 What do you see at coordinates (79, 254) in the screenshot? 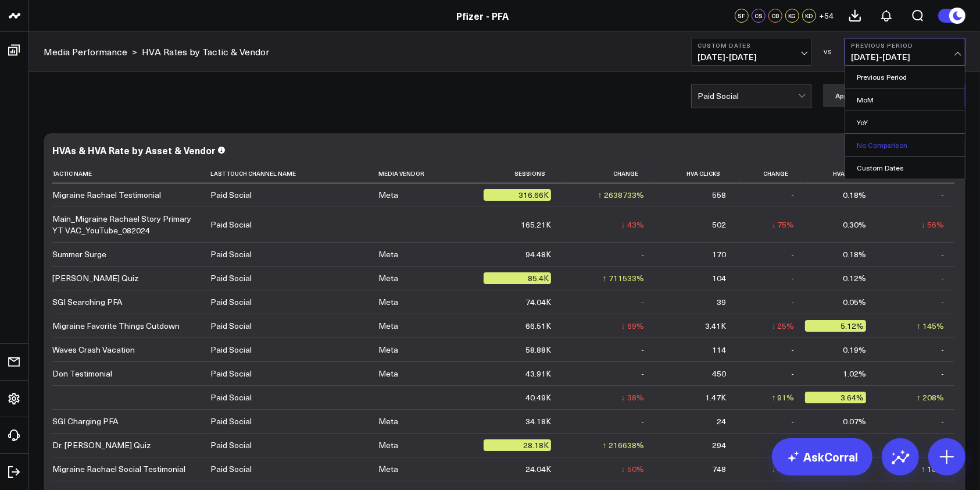
I see `div: Summer Surge` at bounding box center [79, 254].